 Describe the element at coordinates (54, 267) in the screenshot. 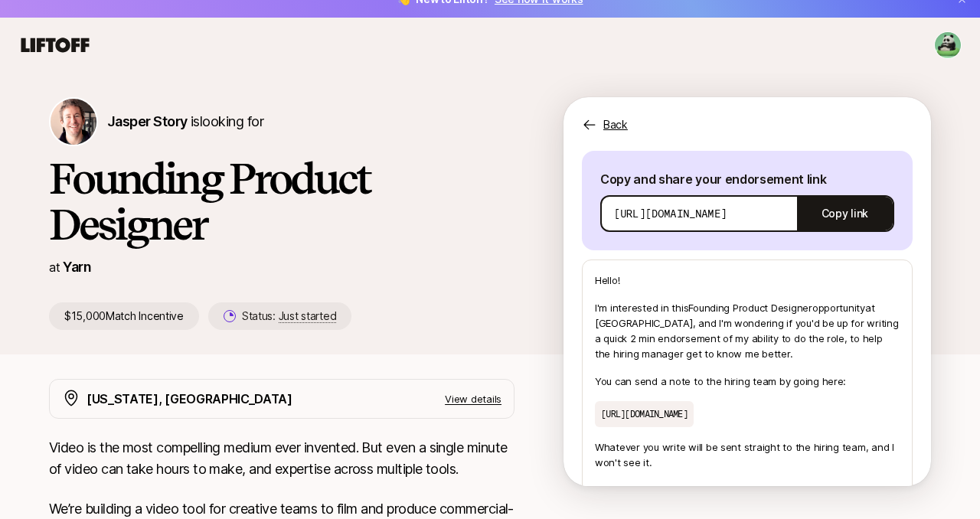

I see `p: at` at that location.